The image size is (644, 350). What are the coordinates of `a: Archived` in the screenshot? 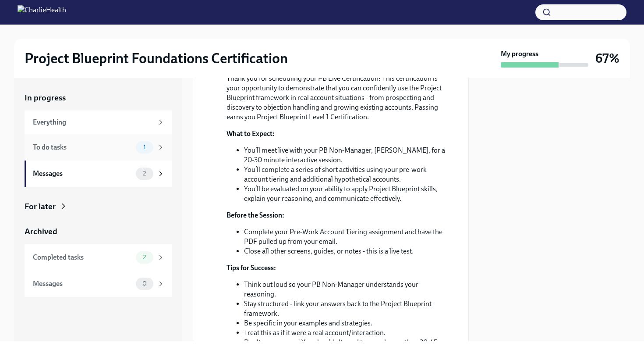 It's located at (98, 232).